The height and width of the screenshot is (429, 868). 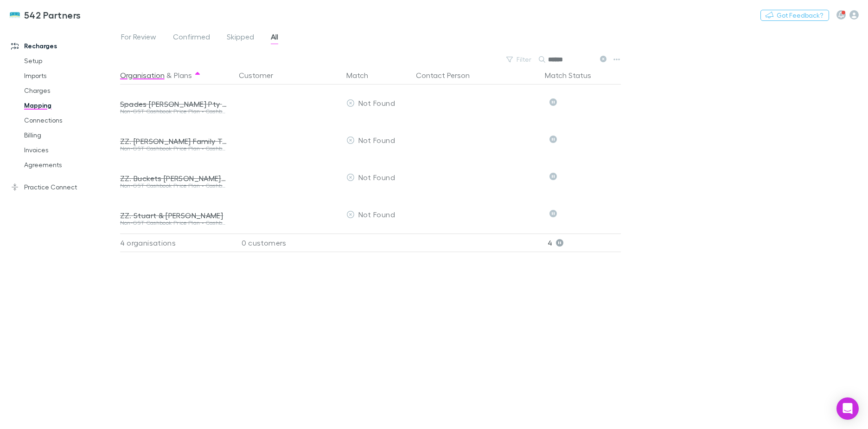 I want to click on button: Contact Person, so click(x=448, y=75).